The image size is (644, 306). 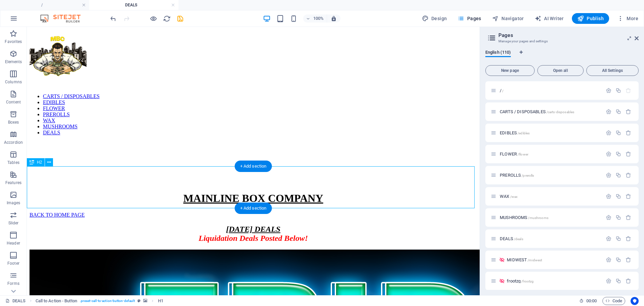 What do you see at coordinates (538, 218) in the screenshot?
I see `span: /mushrooms` at bounding box center [538, 218].